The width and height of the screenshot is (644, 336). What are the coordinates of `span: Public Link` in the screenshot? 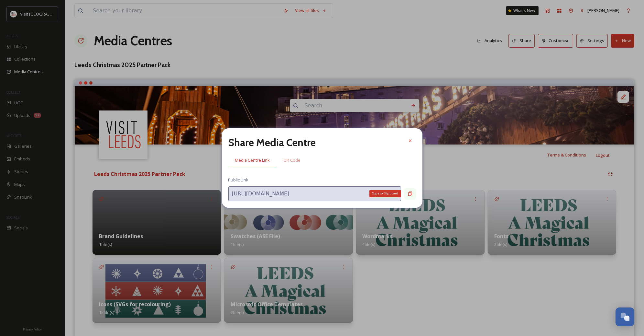 It's located at (238, 180).